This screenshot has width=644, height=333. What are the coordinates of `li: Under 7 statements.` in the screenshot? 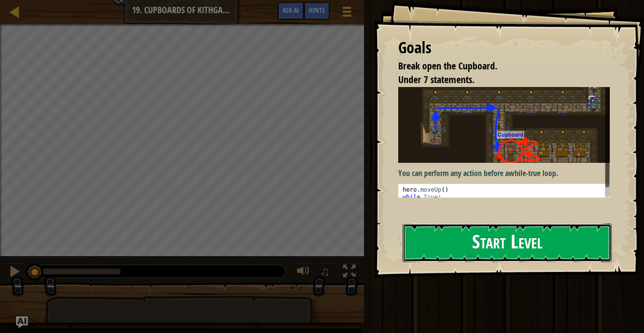 It's located at (496, 79).